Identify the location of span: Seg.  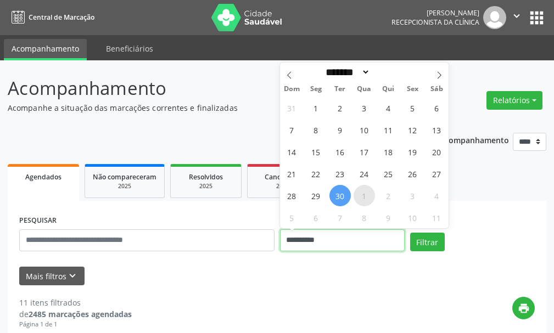
(315, 89).